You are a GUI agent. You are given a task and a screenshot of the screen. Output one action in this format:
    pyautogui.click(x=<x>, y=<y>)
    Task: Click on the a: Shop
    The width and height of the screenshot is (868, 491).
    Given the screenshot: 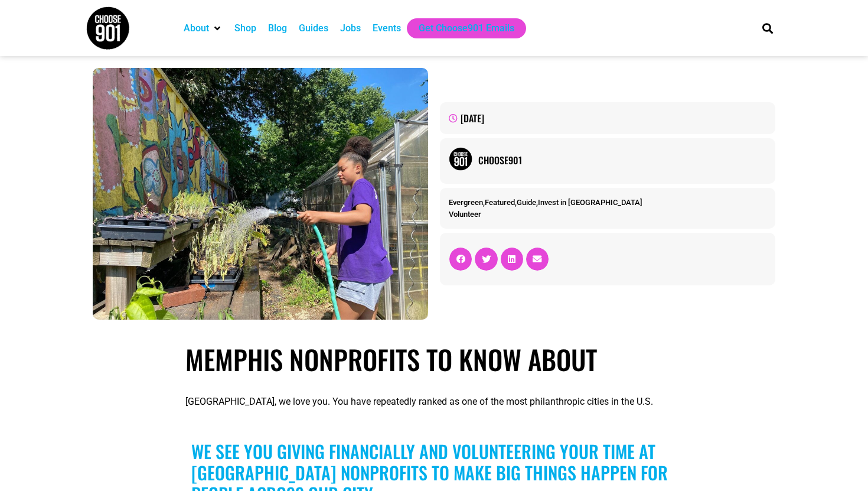 What is the action you would take?
    pyautogui.click(x=245, y=29)
    